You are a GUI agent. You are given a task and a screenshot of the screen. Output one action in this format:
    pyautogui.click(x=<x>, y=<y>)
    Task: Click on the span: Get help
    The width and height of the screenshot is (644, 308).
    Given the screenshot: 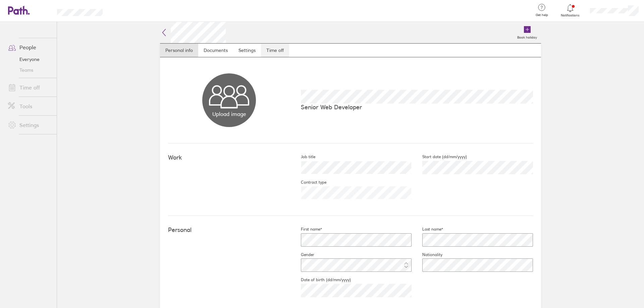 What is the action you would take?
    pyautogui.click(x=542, y=15)
    